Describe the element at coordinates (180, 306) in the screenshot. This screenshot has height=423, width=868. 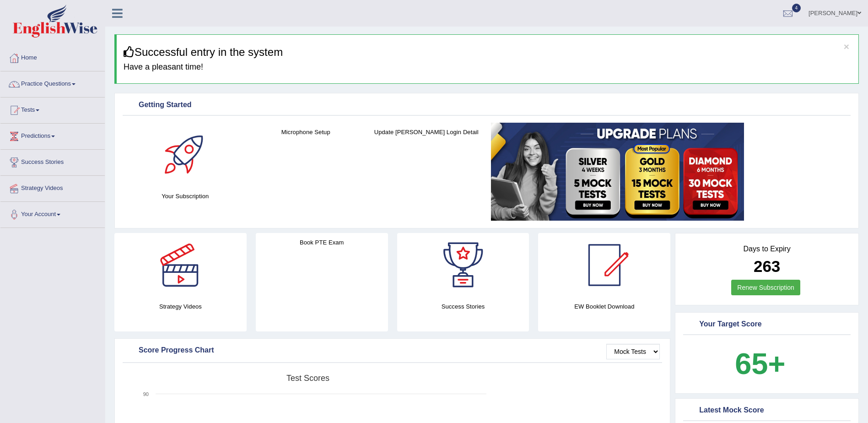
I see `h4: Strategy Videos` at that location.